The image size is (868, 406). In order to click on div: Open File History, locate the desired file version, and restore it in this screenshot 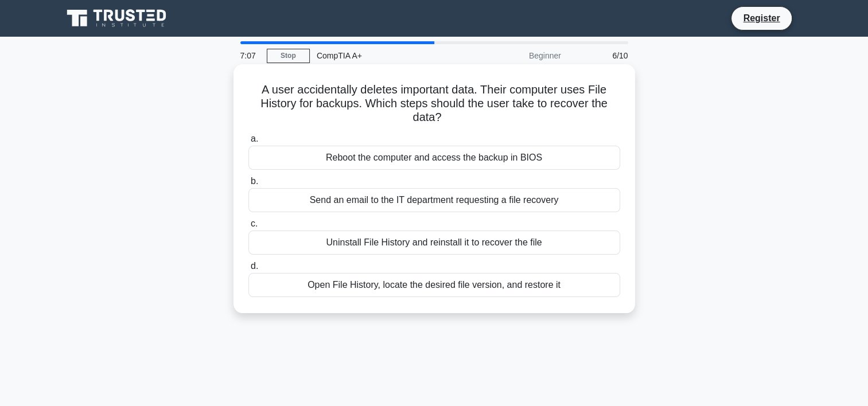, I will do `click(434, 285)`.